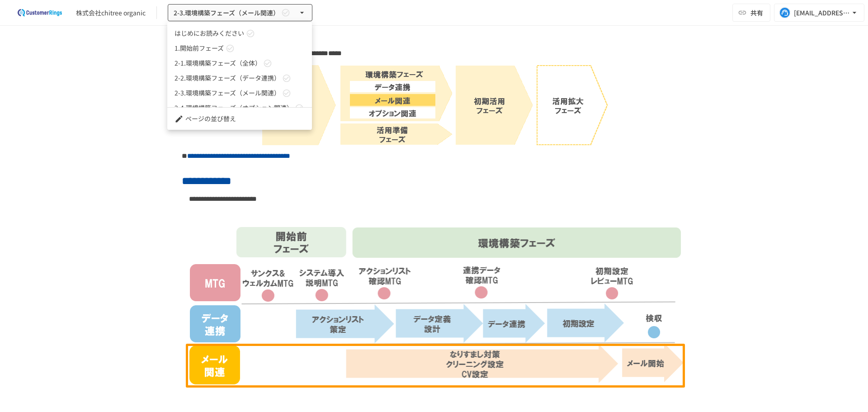  I want to click on span: 2-1.環境構築フェーズ（全体）, so click(218, 63).